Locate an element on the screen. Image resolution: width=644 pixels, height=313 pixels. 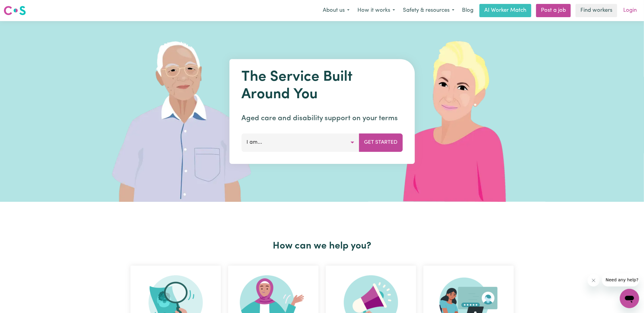
a: Post a job is located at coordinates (554, 11).